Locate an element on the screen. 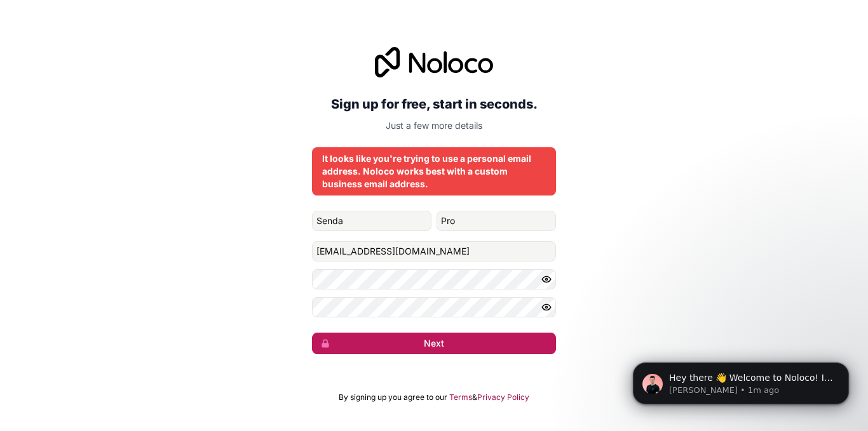 The width and height of the screenshot is (868, 431). input: family-name is located at coordinates (496, 221).